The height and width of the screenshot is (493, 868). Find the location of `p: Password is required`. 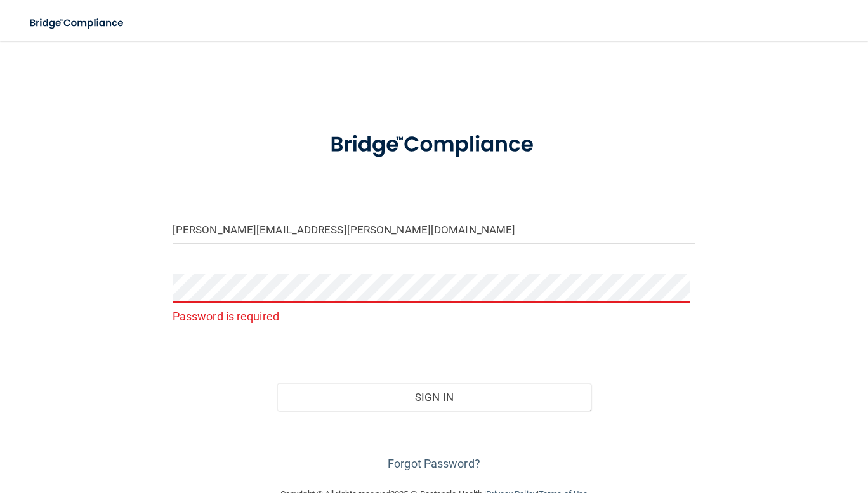

p: Password is required is located at coordinates (434, 316).